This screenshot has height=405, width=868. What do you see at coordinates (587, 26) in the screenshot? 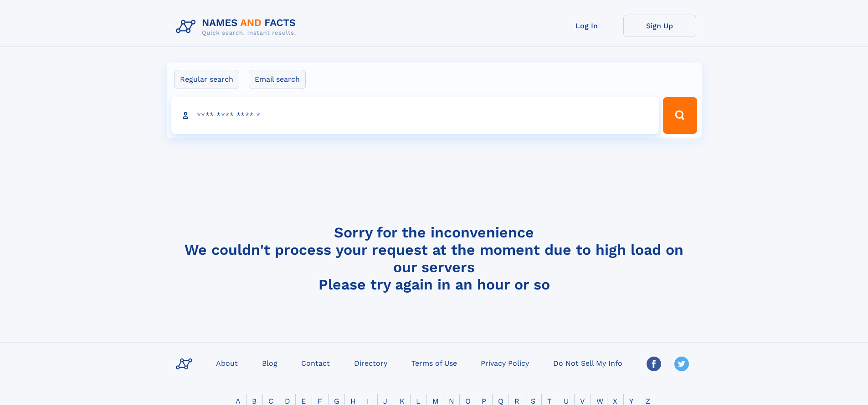
I see `a: Log In` at bounding box center [587, 26].